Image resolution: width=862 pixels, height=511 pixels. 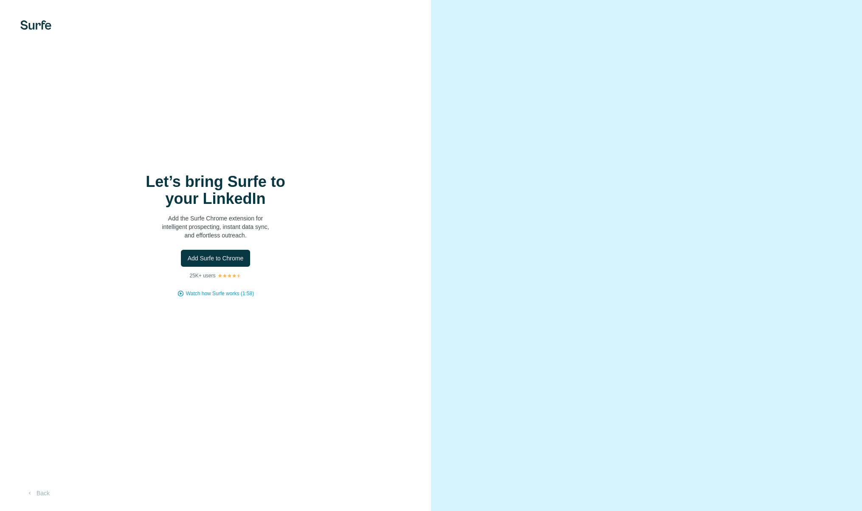 What do you see at coordinates (216, 258) in the screenshot?
I see `button: Add Surfe to Chrome` at bounding box center [216, 258].